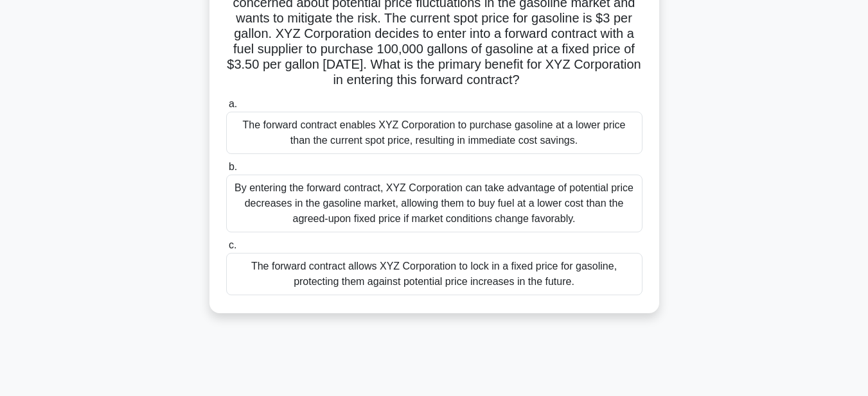  Describe the element at coordinates (232, 245) in the screenshot. I see `span: c.` at that location.